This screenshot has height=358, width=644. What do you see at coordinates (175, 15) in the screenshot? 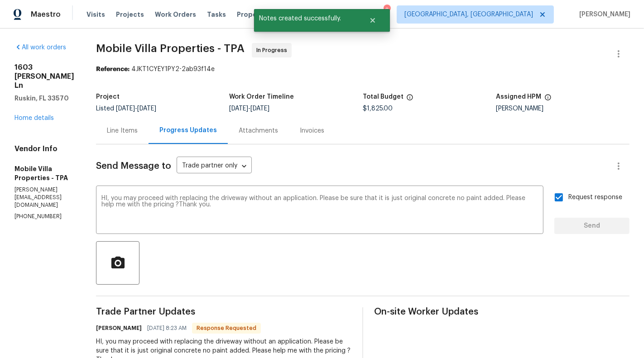
I see `span: Work Orders` at bounding box center [175, 15].